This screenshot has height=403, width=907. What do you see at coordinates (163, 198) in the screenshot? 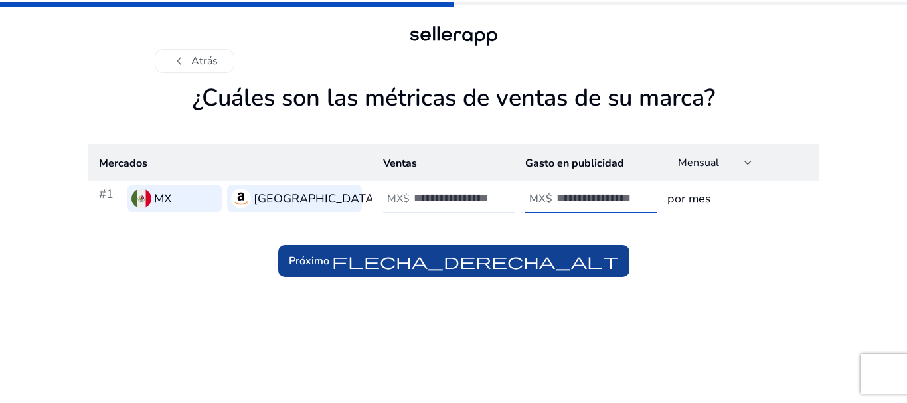
I see `font: MX` at bounding box center [163, 198].